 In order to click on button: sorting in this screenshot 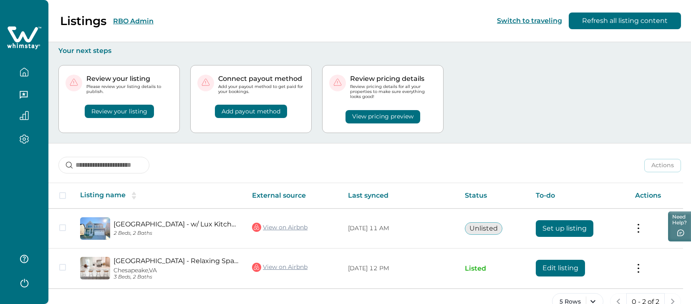, I will do `click(134, 196)`.